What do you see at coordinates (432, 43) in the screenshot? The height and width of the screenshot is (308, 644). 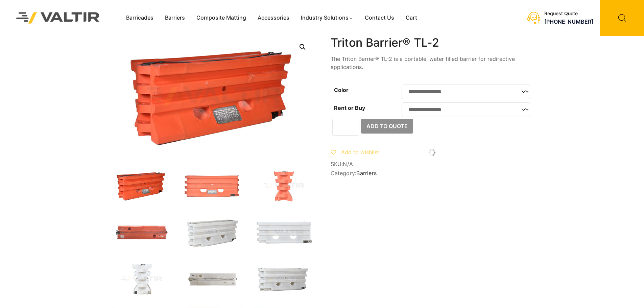 I see `h1: Triton Barrier® TL-2` at bounding box center [432, 43].